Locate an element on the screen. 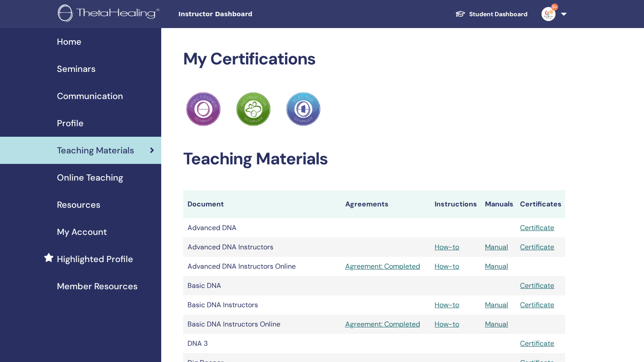 The height and width of the screenshot is (362, 644). span: Highlighted Profile is located at coordinates (95, 259).